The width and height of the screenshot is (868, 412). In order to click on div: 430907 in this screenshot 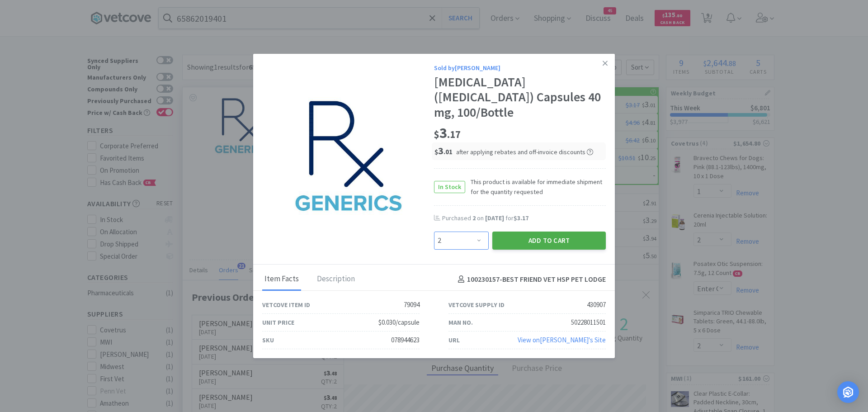, I will do `click(596, 305)`.